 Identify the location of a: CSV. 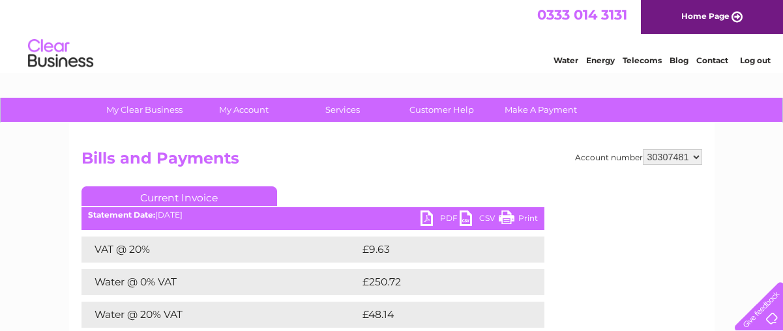
(479, 220).